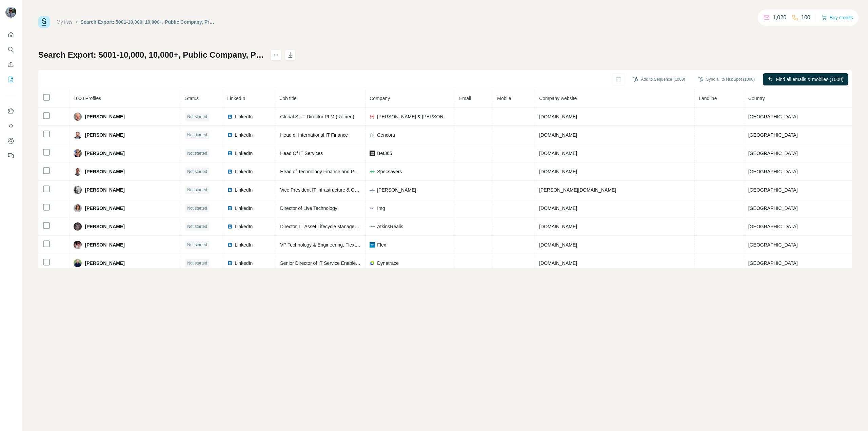 The image size is (868, 431). What do you see at coordinates (322, 227) in the screenshot?
I see `span: Director, IT Asset Lifecycle Management` at bounding box center [322, 227].